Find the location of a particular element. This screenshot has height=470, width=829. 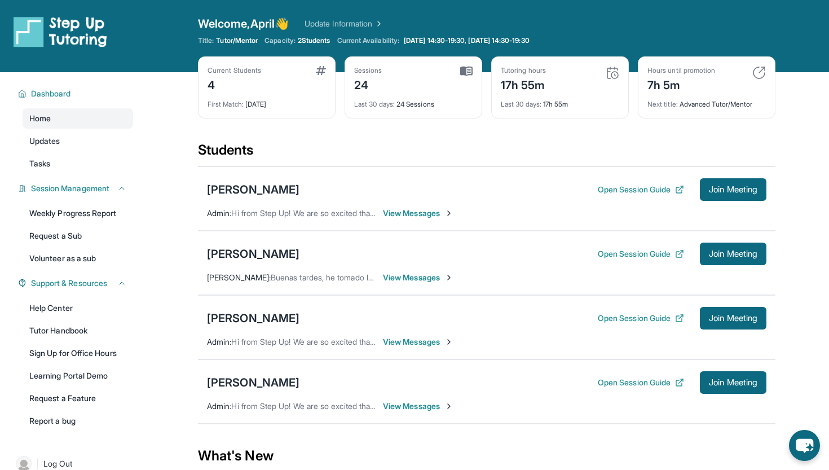

span: 2 Students is located at coordinates (314, 41).